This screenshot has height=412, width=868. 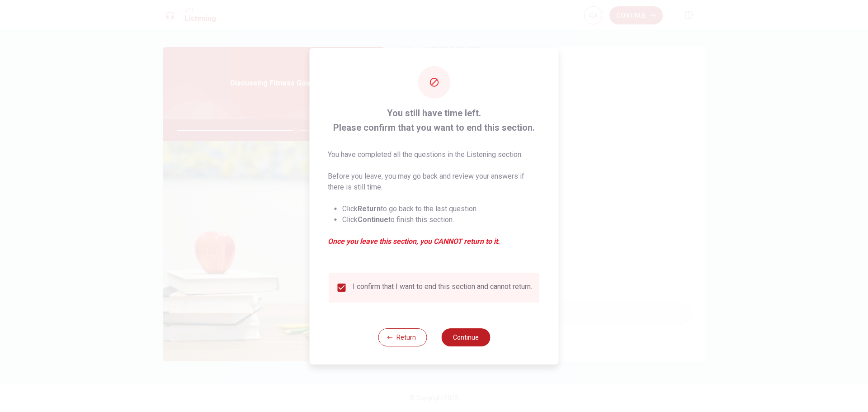 I want to click on button: Return, so click(x=403, y=338).